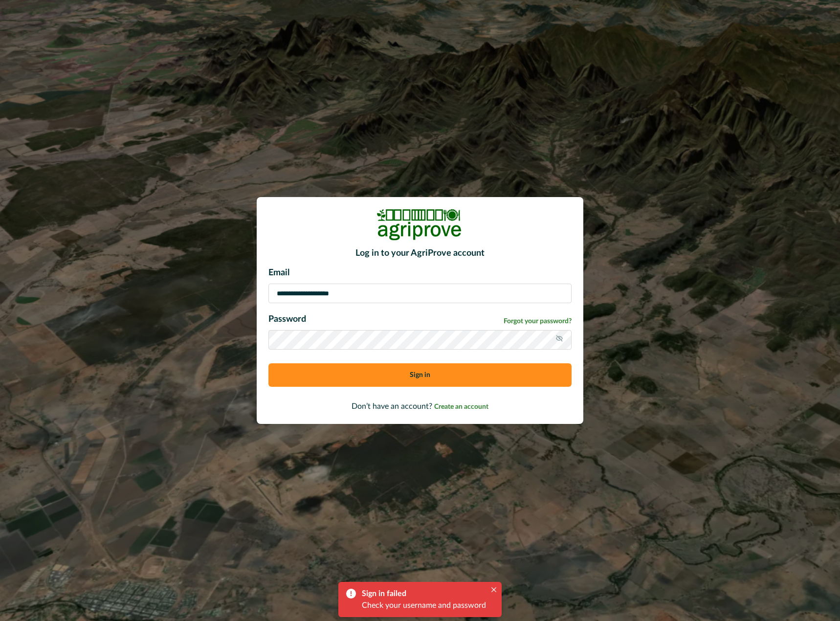 This screenshot has height=621, width=840. What do you see at coordinates (537, 322) in the screenshot?
I see `a: Forgot your password?` at bounding box center [537, 322].